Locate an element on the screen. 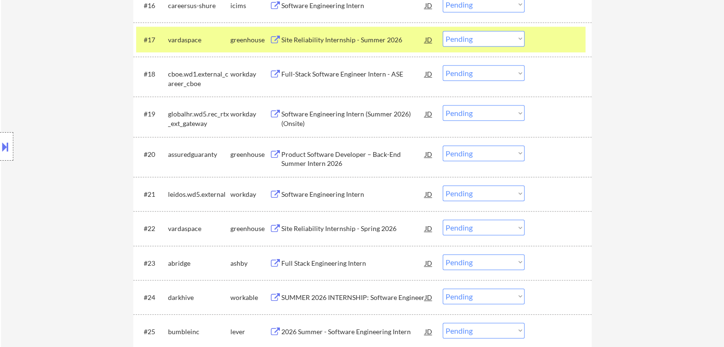  div: SUMMER 2026 INTERNSHIP: Software Engineer is located at coordinates (353, 298).